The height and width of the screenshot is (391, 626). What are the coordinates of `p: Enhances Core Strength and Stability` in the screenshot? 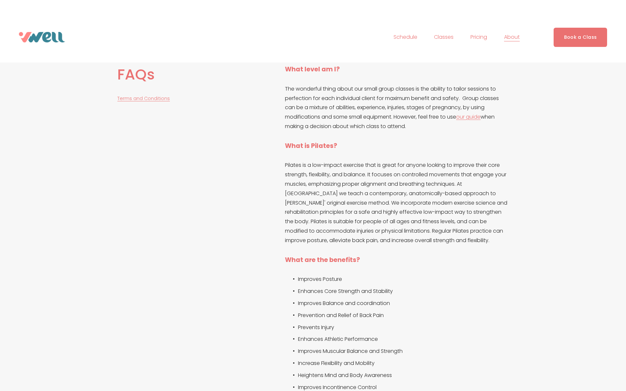 It's located at (403, 291).